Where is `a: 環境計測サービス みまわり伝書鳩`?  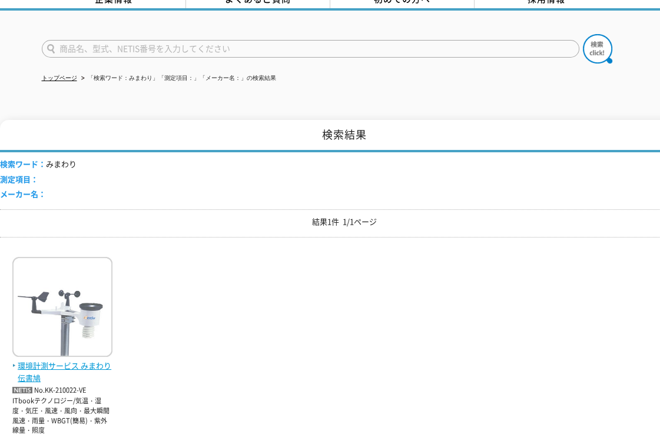 a: 環境計測サービス みまわり伝書鳩 is located at coordinates (62, 366).